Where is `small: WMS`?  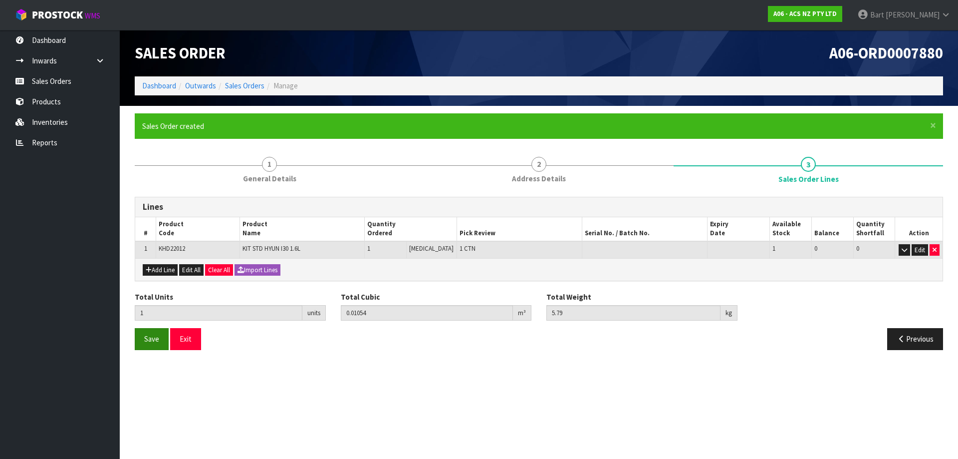
small: WMS is located at coordinates (92, 15).